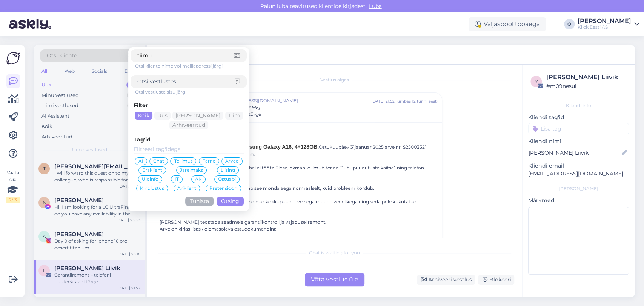 The width and height of the screenshot is (644, 306). Describe the element at coordinates (189, 149) in the screenshot. I see `input: Filtreeri tag'idega` at that location.